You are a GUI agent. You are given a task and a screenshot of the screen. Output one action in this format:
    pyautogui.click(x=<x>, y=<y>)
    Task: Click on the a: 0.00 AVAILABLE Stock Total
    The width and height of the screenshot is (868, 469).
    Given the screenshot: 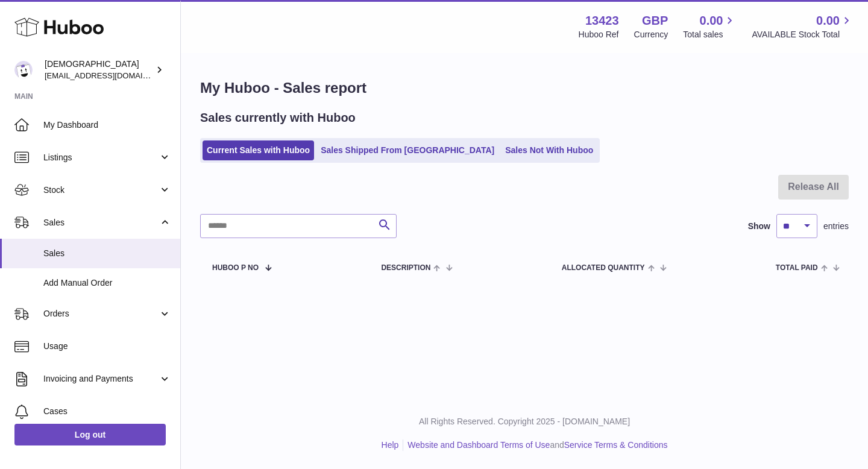 What is the action you would take?
    pyautogui.click(x=802, y=26)
    